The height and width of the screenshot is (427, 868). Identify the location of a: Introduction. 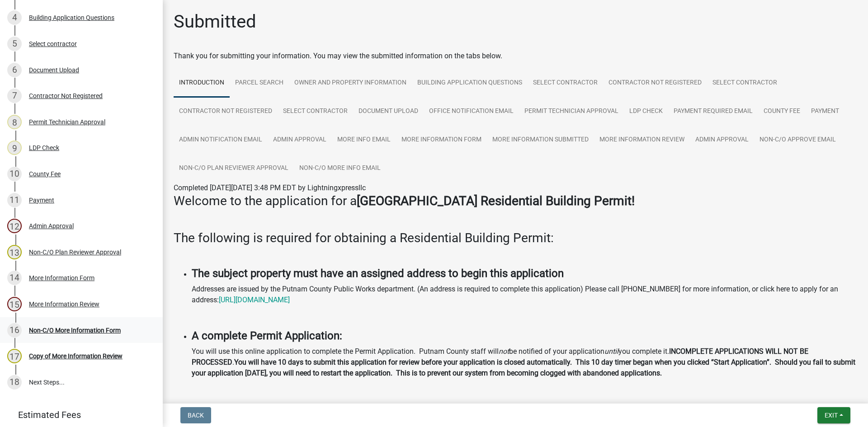
(202, 83).